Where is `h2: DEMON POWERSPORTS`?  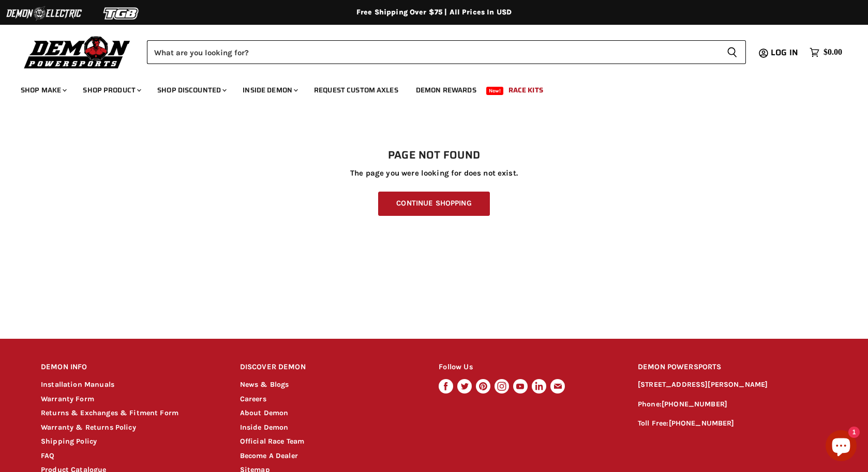 h2: DEMON POWERSPORTS is located at coordinates (732, 367).